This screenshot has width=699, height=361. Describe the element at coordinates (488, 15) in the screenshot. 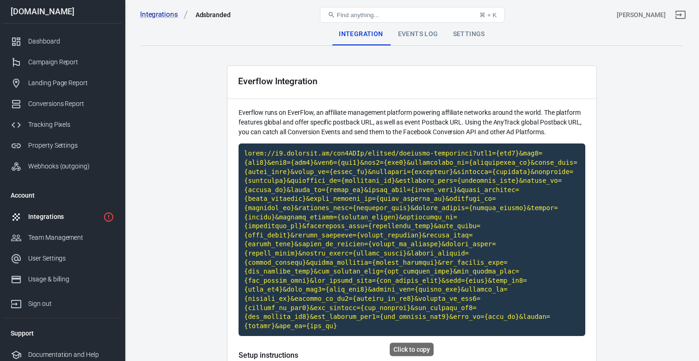

I see `div: ⌘ + K` at that location.